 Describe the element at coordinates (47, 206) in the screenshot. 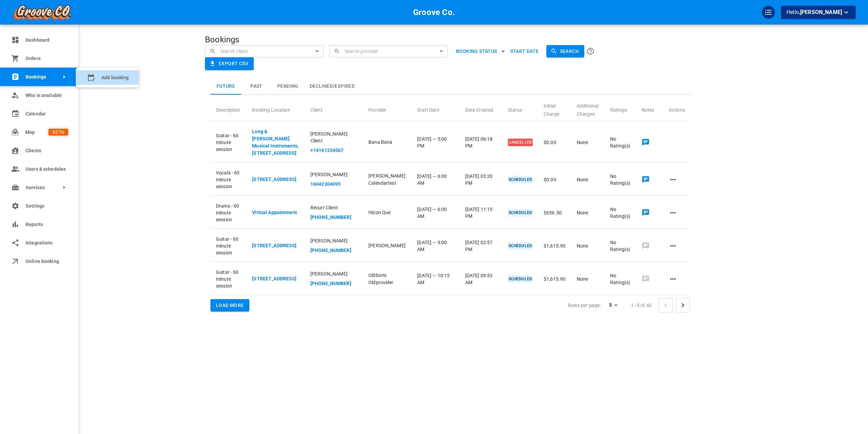

I see `span: Settings` at that location.